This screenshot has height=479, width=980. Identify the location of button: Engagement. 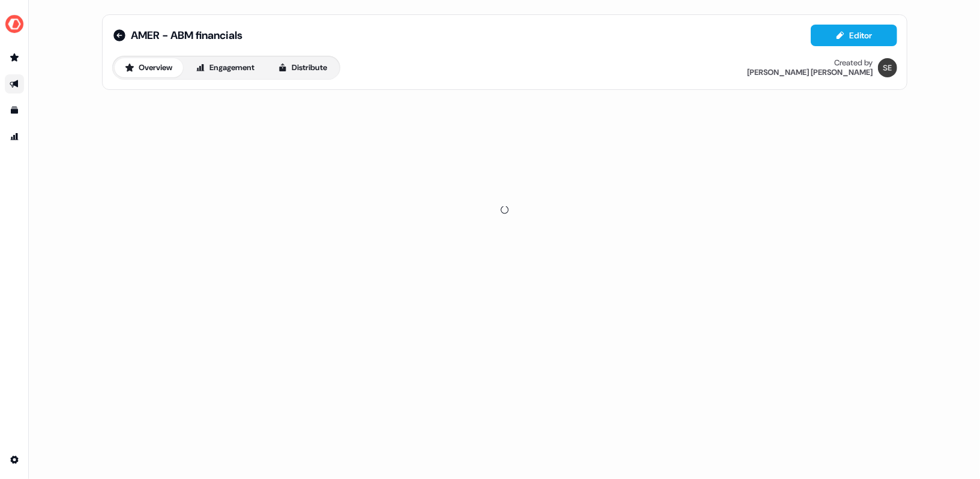
(225, 68).